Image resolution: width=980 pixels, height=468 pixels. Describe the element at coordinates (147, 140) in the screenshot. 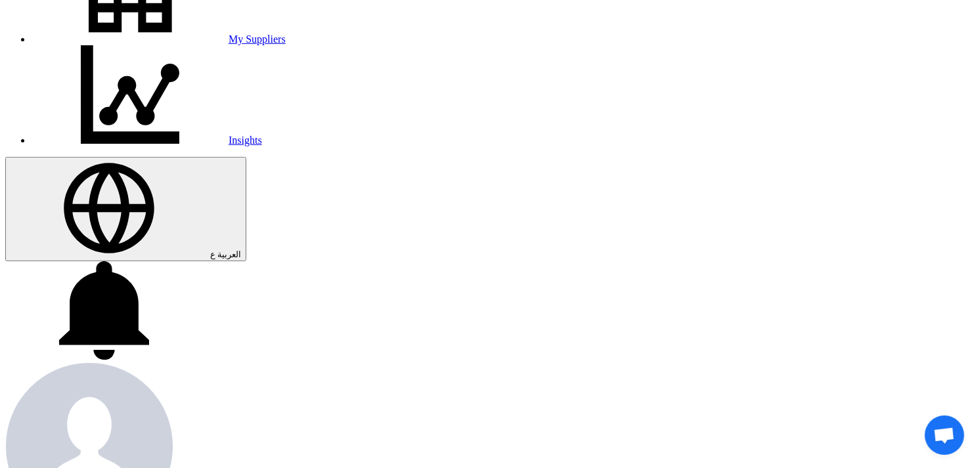

I see `a: Insights` at that location.